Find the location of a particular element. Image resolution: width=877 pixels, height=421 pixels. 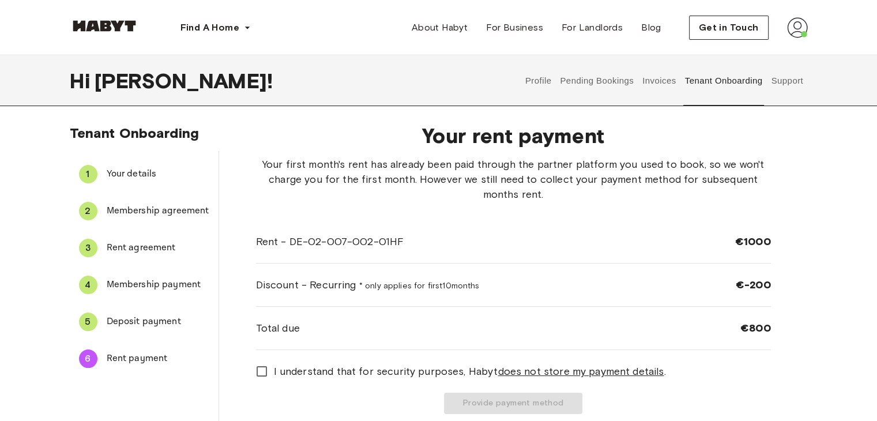

span: Your rent payment is located at coordinates (513, 136).